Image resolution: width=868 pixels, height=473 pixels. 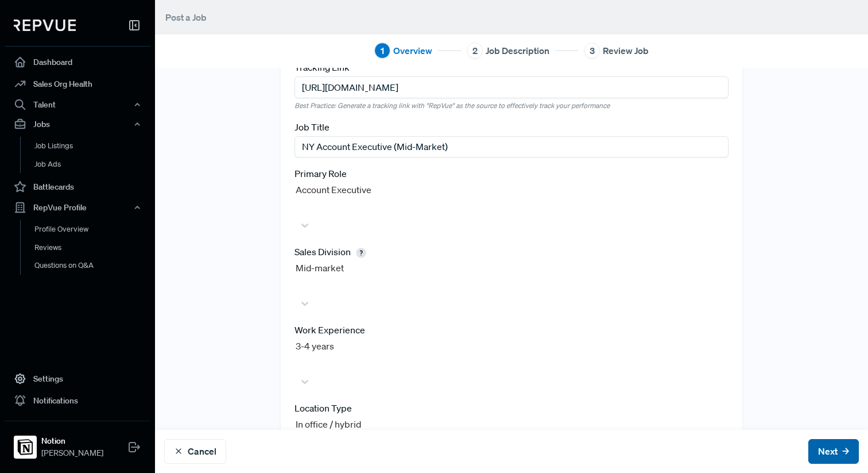 I want to click on a: Profile Overview, so click(x=93, y=229).